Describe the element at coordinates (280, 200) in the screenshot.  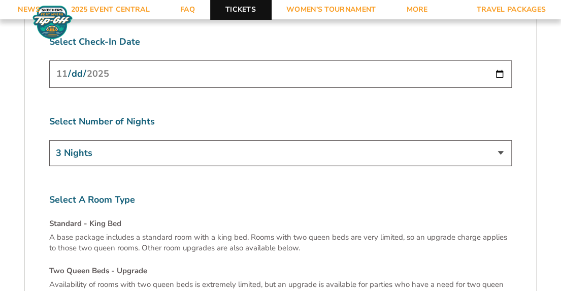
I see `label: Select A Room Type` at that location.